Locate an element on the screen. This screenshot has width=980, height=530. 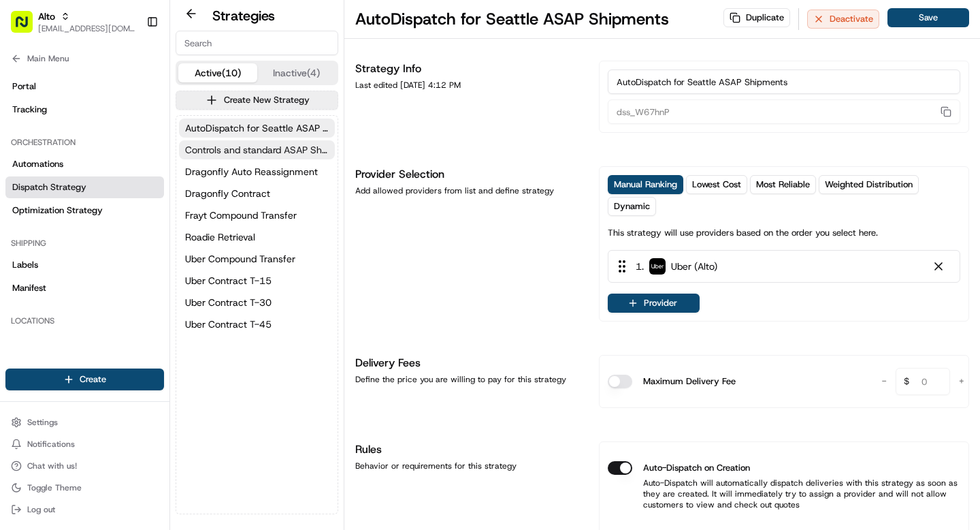
span: Settings is located at coordinates (42, 422).